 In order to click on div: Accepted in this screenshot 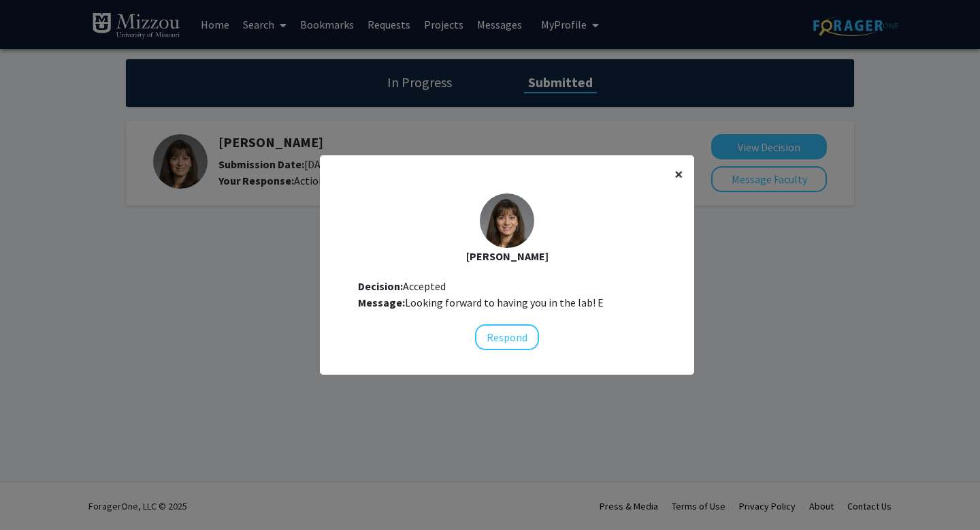, I will do `click(507, 286)`.